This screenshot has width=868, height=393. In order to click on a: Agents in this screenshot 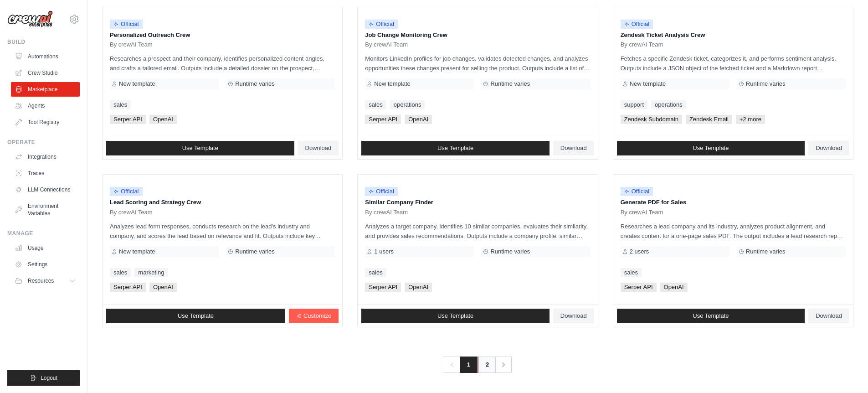, I will do `click(45, 106)`.